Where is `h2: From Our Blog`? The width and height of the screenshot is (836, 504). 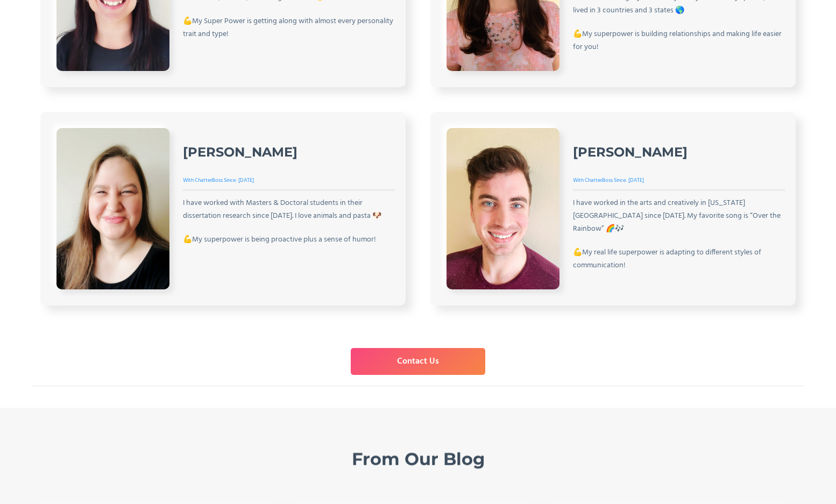
h2: From Our Blog is located at coordinates (418, 460).